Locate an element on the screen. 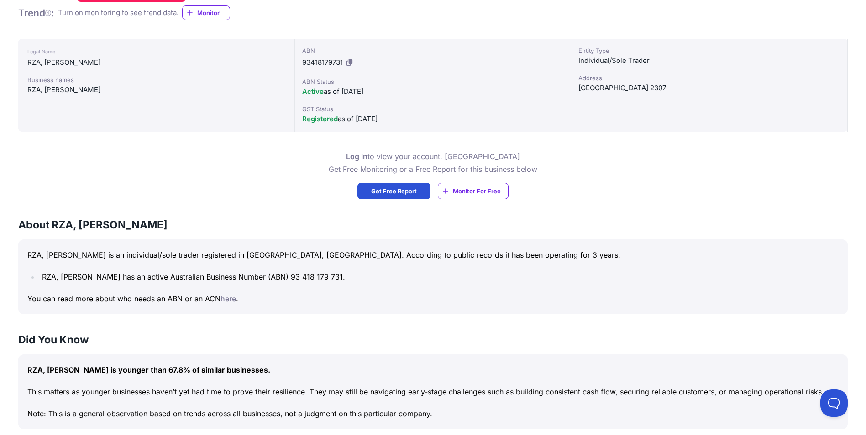 The height and width of the screenshot is (435, 866). div: GST Status is located at coordinates (433, 109).